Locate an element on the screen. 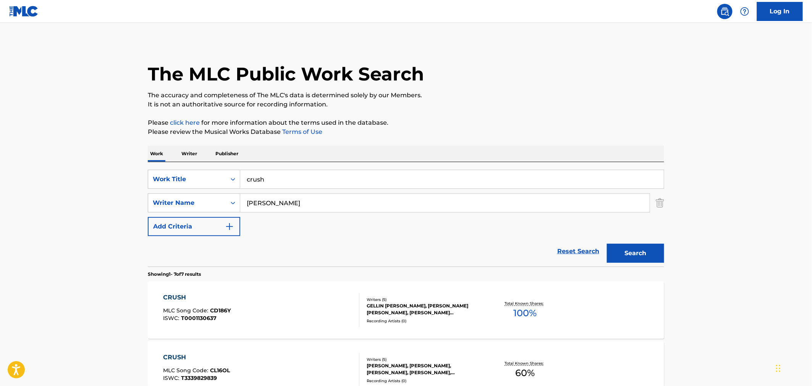 The image size is (812, 386). img: search is located at coordinates (725, 11).